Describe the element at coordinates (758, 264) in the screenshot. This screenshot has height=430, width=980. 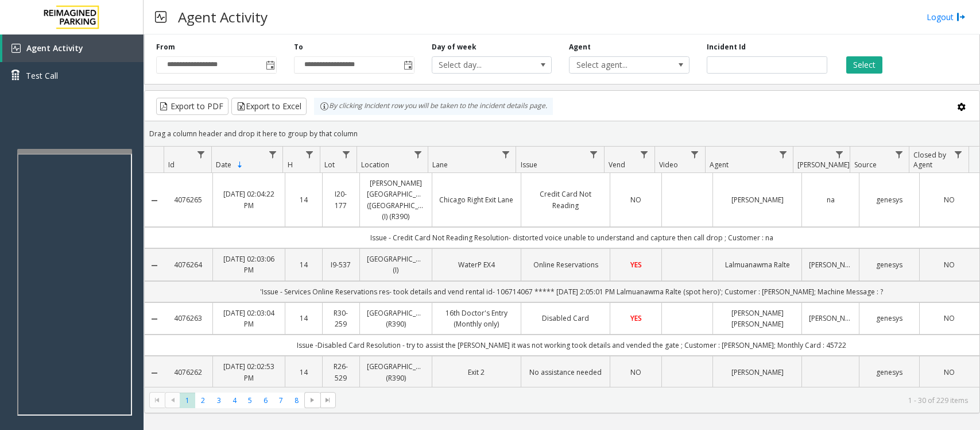
I see `a: Lalmuanawma Ralte` at that location.